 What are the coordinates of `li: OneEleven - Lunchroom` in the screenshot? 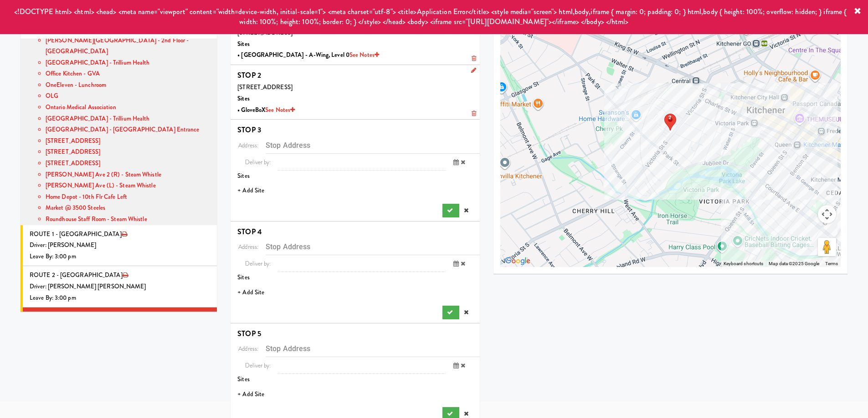 It's located at (128, 85).